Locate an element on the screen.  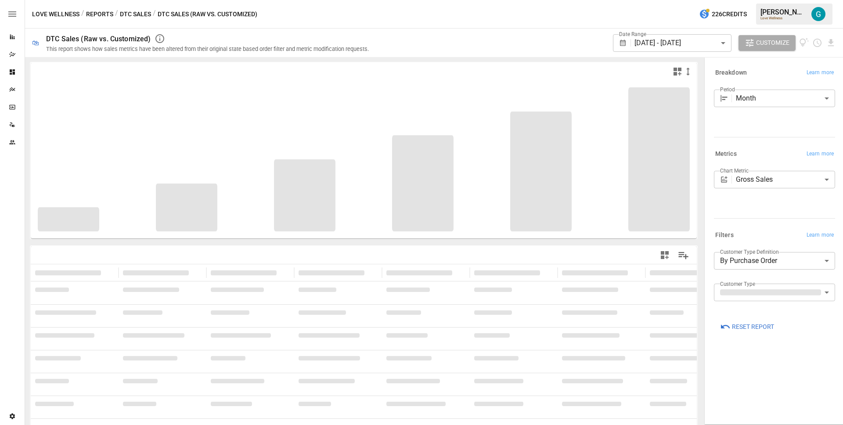
button: 226Credits is located at coordinates (723, 14).